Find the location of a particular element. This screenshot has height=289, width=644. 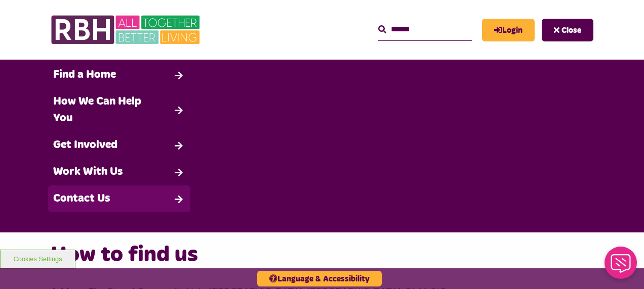

a: Get Involved is located at coordinates (119, 145).